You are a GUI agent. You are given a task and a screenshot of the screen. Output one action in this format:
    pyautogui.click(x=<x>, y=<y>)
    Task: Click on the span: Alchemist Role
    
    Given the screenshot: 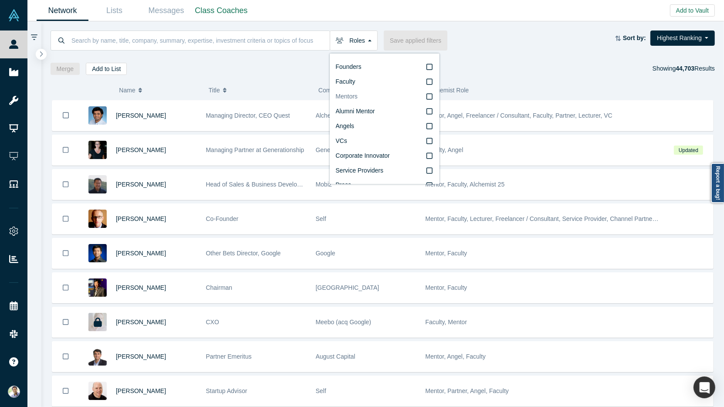 What is the action you would take?
    pyautogui.click(x=448, y=90)
    